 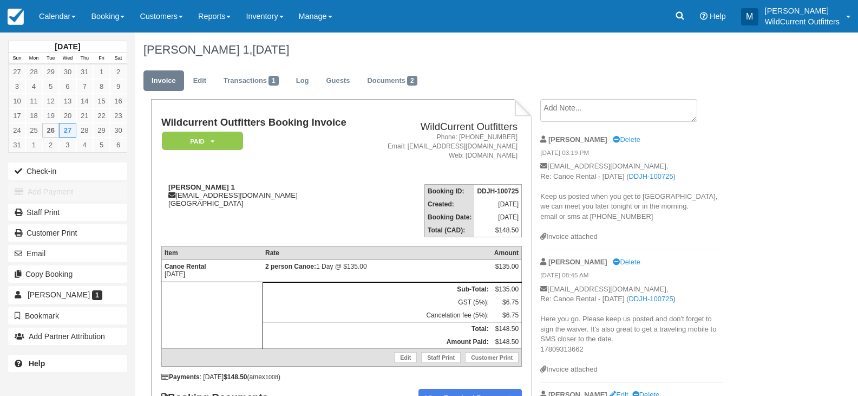 What do you see at coordinates (651, 176) in the screenshot?
I see `a: DDJH-100725` at bounding box center [651, 176].